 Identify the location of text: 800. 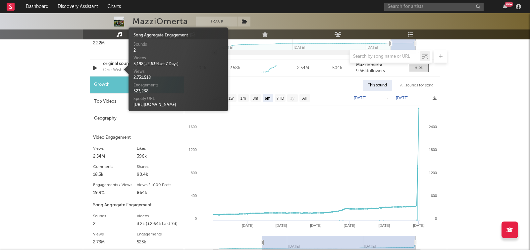
(194, 173).